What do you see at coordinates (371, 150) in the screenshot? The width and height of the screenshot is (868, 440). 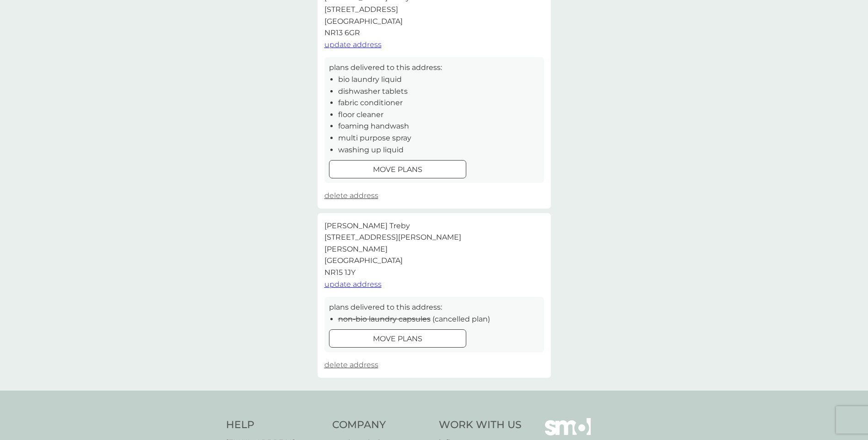 I see `span: washing up liquid` at bounding box center [371, 150].